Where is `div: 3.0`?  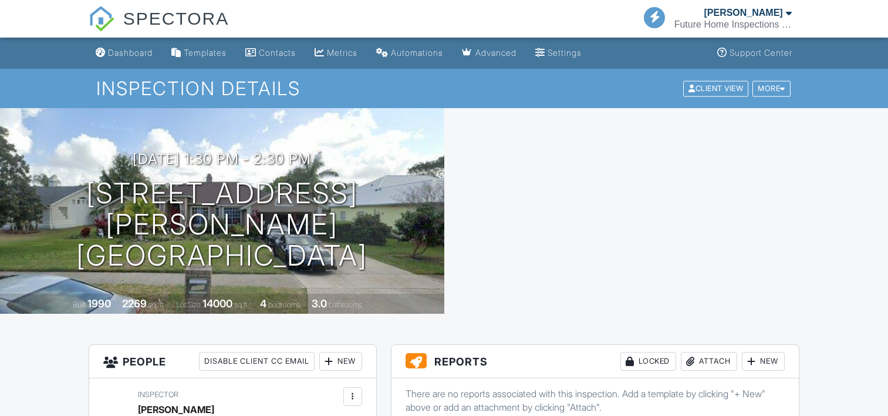
div: 3.0 is located at coordinates (319, 303).